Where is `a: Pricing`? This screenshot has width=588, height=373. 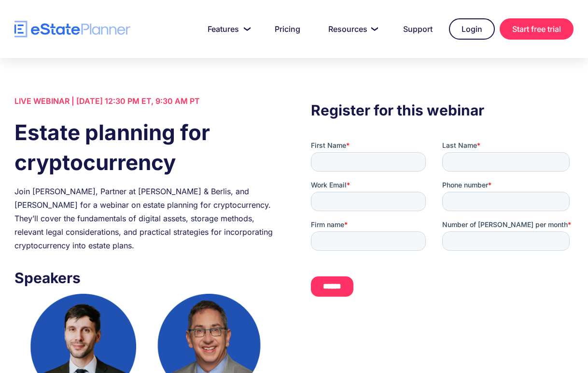 a: Pricing is located at coordinates (287, 29).